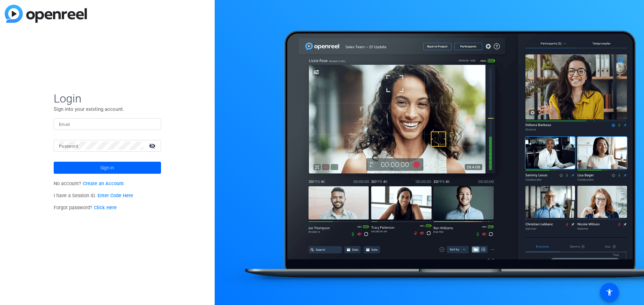 The width and height of the screenshot is (644, 305). Describe the element at coordinates (609, 292) in the screenshot. I see `mat-icon: accessibility` at that location.